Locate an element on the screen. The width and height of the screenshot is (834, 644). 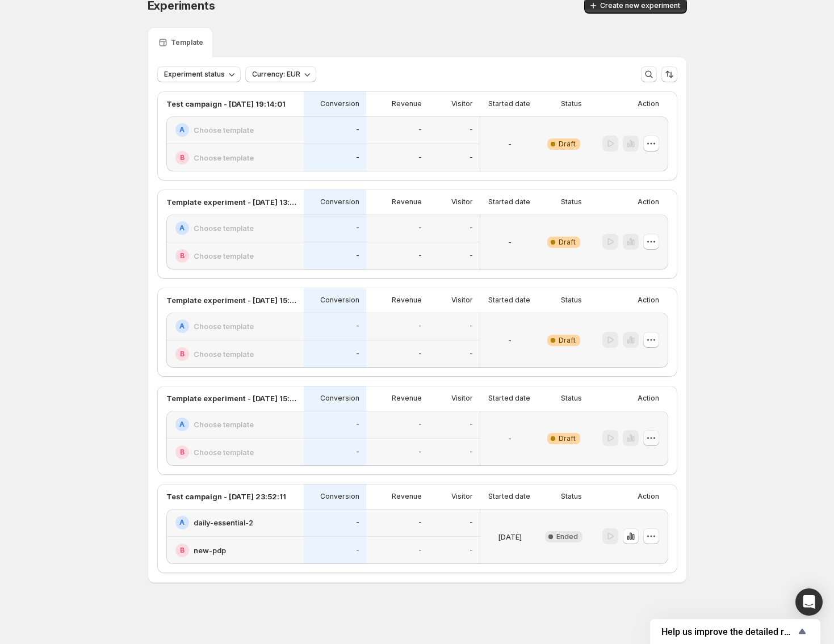
button: Sort the results is located at coordinates (670, 75).